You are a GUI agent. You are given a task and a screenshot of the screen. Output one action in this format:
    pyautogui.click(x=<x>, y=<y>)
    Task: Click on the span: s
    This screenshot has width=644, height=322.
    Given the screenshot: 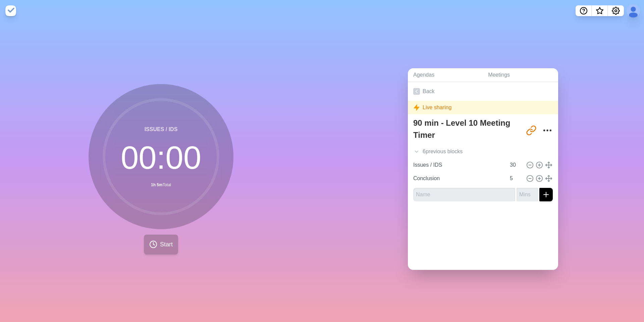 What is the action you would take?
    pyautogui.click(x=461, y=151)
    